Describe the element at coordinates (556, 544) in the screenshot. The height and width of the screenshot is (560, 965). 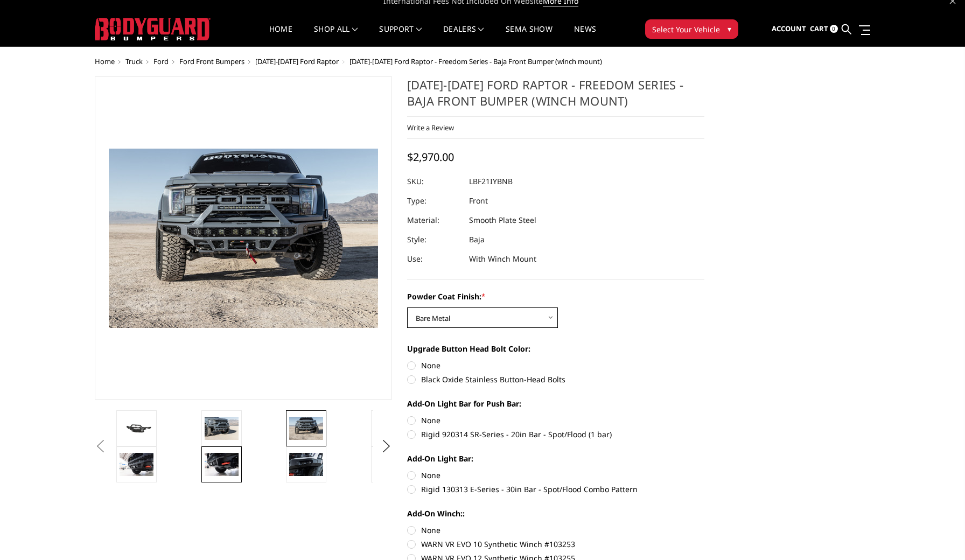
I see `label: WARN VR EVO 10 Synthetic Winch #103253` at that location.